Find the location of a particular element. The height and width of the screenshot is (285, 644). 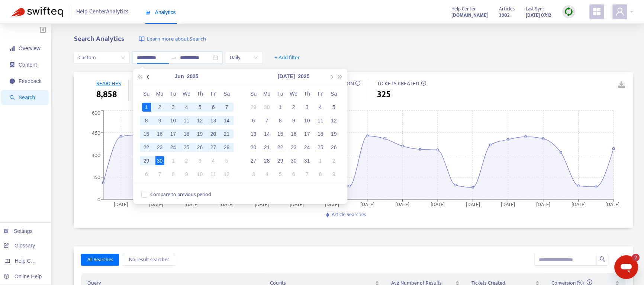

td: 2025-06-27 is located at coordinates (213, 147).